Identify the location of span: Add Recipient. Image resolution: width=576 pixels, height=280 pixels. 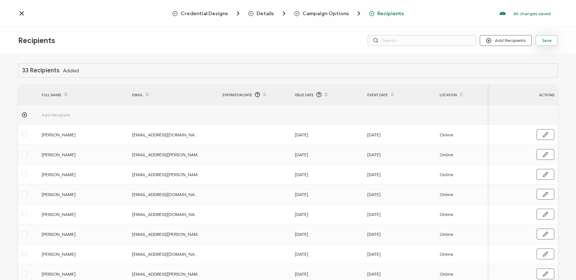
(76, 115).